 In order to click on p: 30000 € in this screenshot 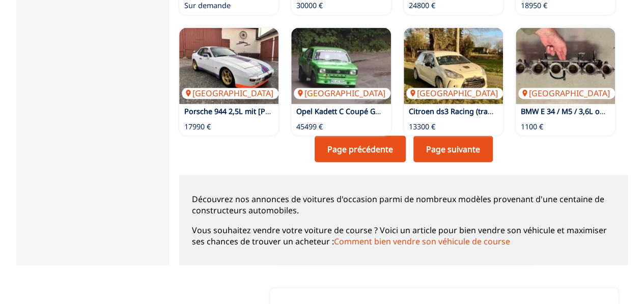, I will do `click(310, 5)`.